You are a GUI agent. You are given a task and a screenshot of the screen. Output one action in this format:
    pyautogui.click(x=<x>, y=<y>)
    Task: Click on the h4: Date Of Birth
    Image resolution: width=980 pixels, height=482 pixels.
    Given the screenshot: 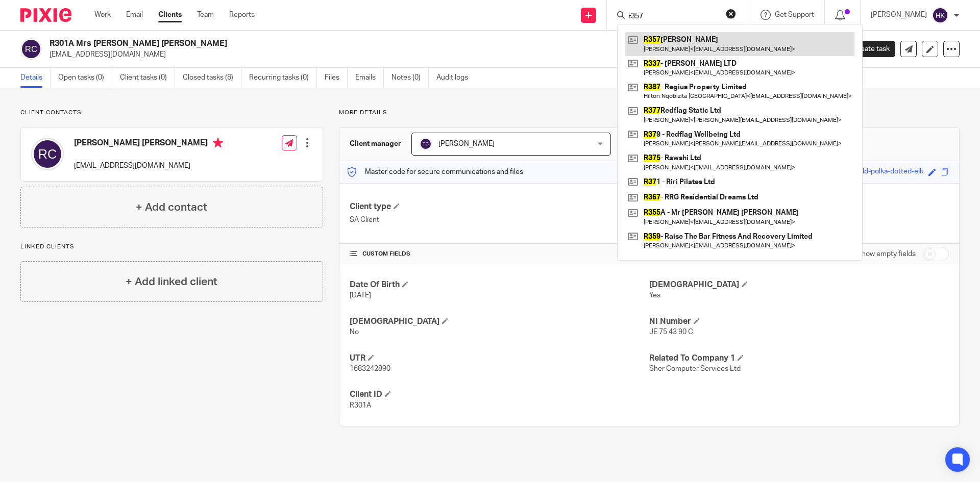 What is the action you would take?
    pyautogui.click(x=499, y=285)
    